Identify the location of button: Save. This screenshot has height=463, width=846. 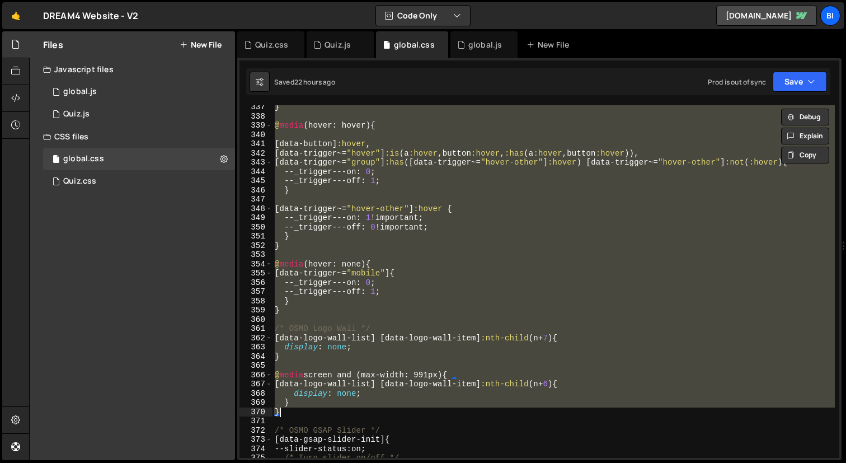
(800, 82).